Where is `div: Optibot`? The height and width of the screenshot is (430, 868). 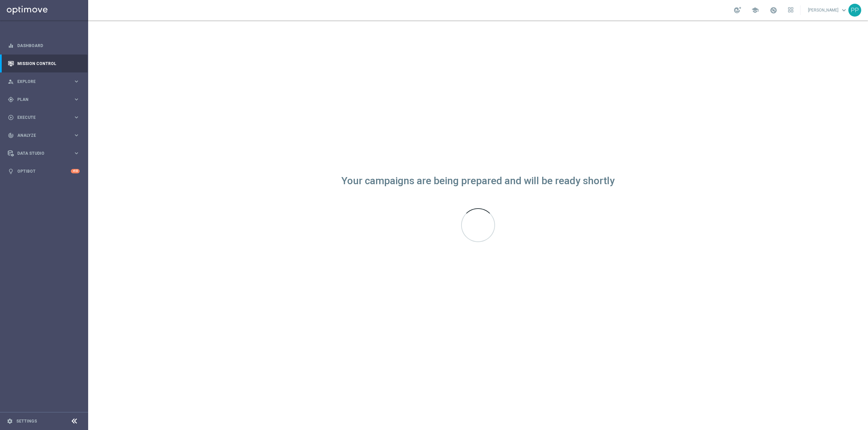 div: Optibot is located at coordinates (44, 171).